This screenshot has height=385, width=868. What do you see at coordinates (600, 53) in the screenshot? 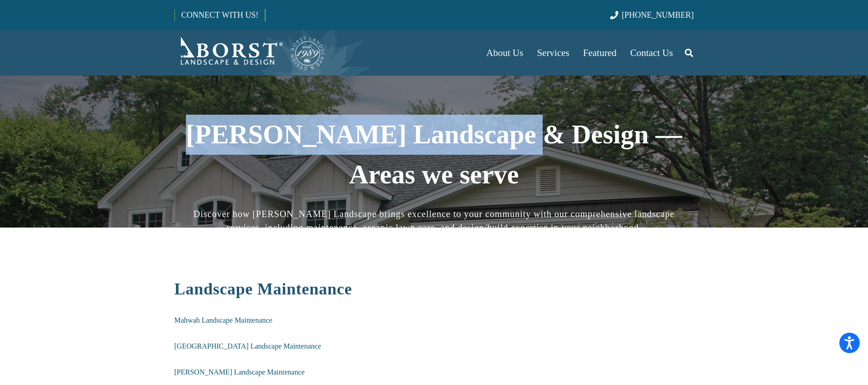
I see `a: Featured` at bounding box center [600, 53].